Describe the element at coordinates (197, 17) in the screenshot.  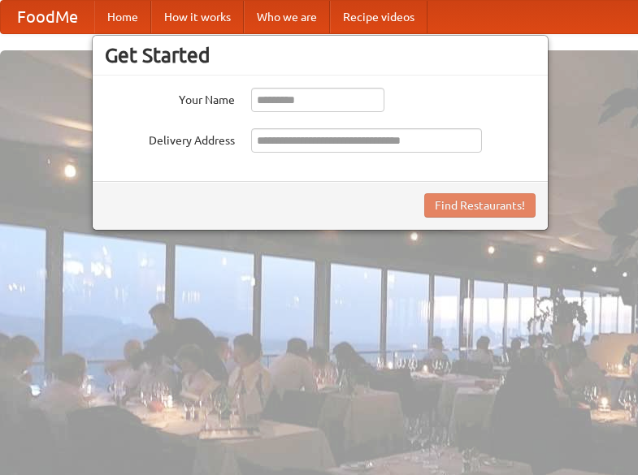
I see `a: How it works` at that location.